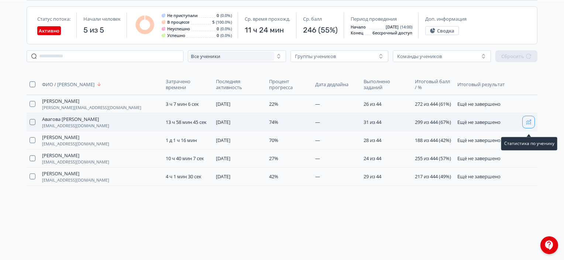  Describe the element at coordinates (186, 122) in the screenshot. I see `span: 13 ч 58 мин 45 сек` at that location.